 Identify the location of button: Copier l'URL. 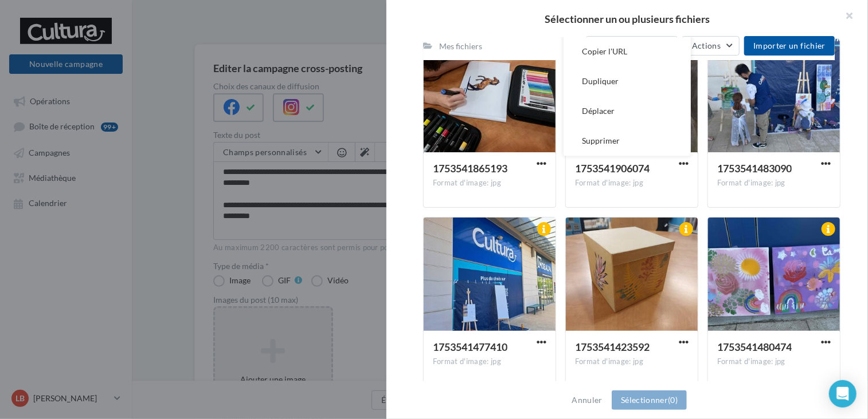
(627, 51).